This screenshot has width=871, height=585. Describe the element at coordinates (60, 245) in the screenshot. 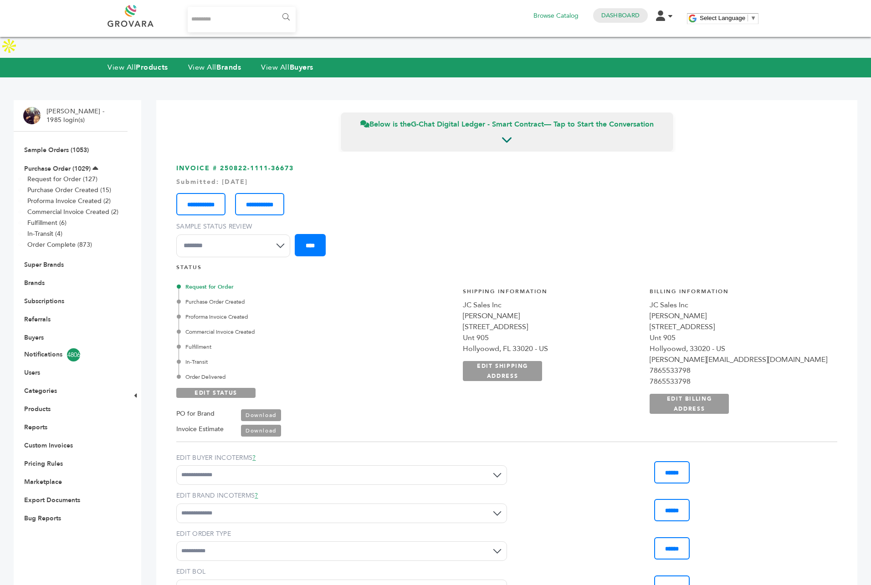

I see `a: Order Complete (873)` at that location.